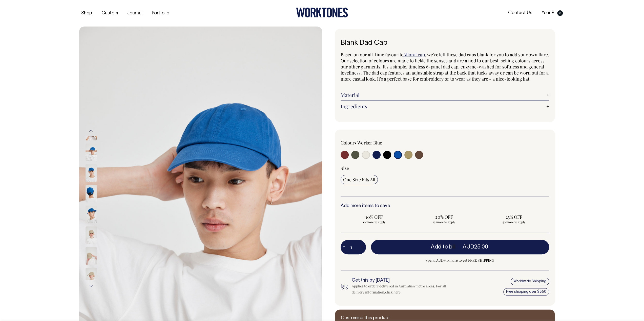  Describe the element at coordinates (372, 54) in the screenshot. I see `span: Based on our all-time favourite` at that location.